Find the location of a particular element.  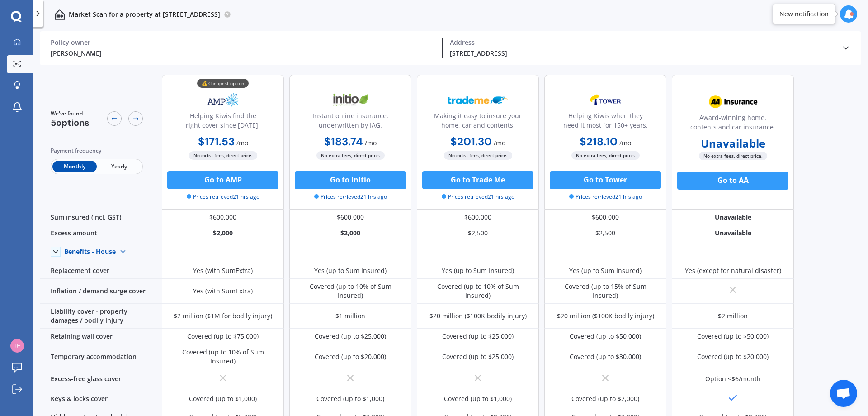

span: We've found is located at coordinates (70, 113).